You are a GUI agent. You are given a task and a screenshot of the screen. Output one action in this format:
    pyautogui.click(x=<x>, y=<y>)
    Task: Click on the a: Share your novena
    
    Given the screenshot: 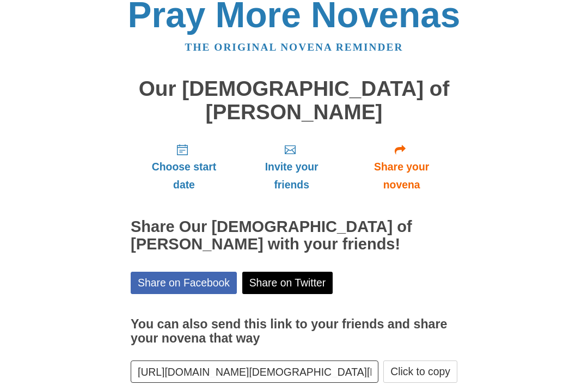 What is the action you would take?
    pyautogui.click(x=401, y=166)
    